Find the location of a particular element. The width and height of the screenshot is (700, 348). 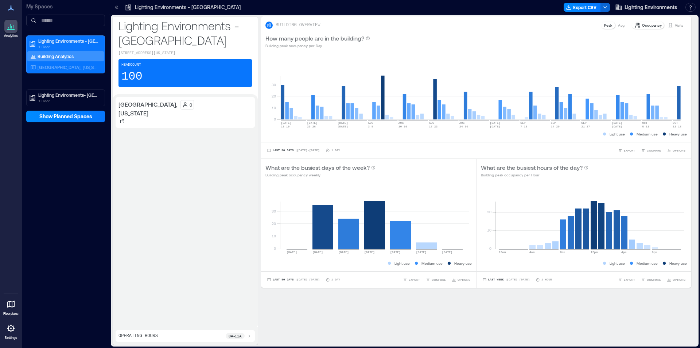

p: Building peak occupancy weekly is located at coordinates (321, 175).